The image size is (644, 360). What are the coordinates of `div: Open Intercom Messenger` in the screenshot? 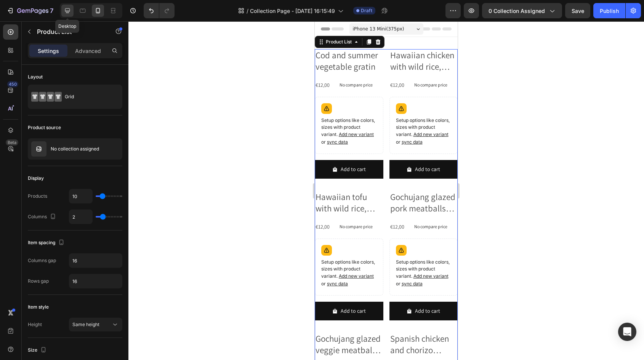 It's located at (627, 332).